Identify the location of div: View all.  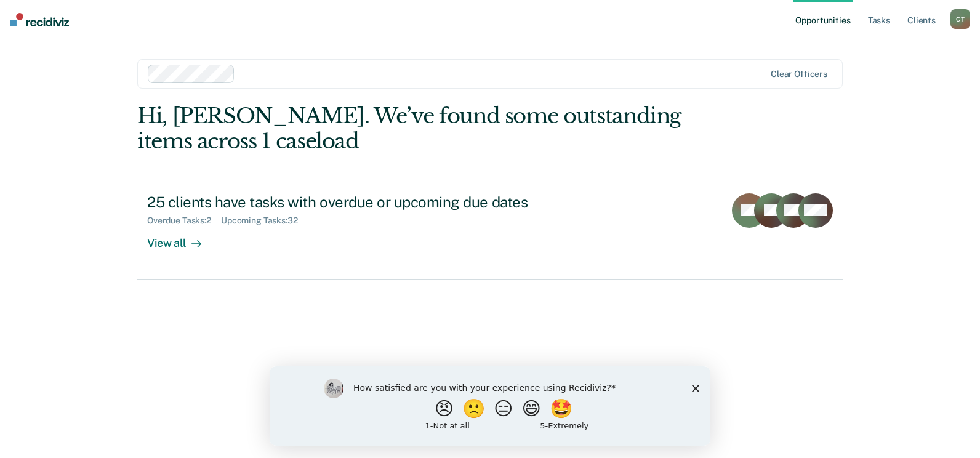
(181, 237).